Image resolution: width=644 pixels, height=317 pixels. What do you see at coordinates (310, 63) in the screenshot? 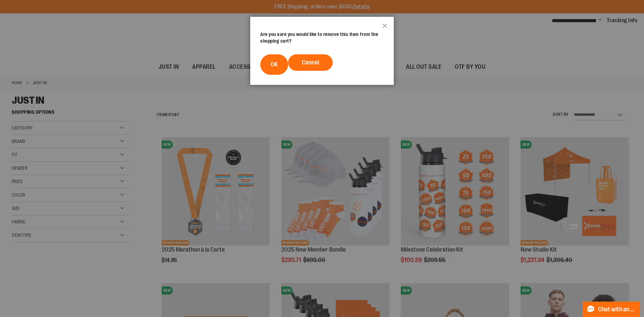
I see `button: Cancel` at bounding box center [310, 63].